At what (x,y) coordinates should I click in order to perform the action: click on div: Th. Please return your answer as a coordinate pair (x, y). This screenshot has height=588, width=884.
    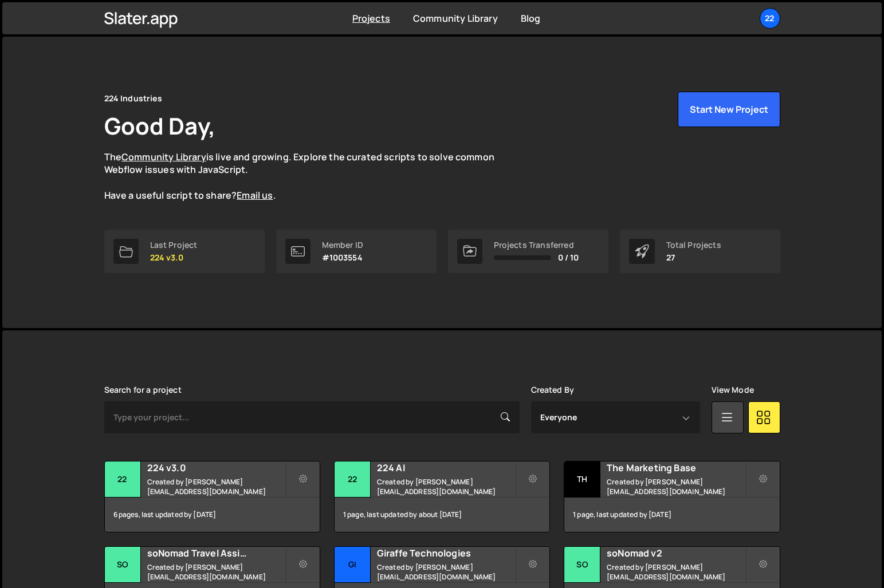
    Looking at the image, I should click on (582, 479).